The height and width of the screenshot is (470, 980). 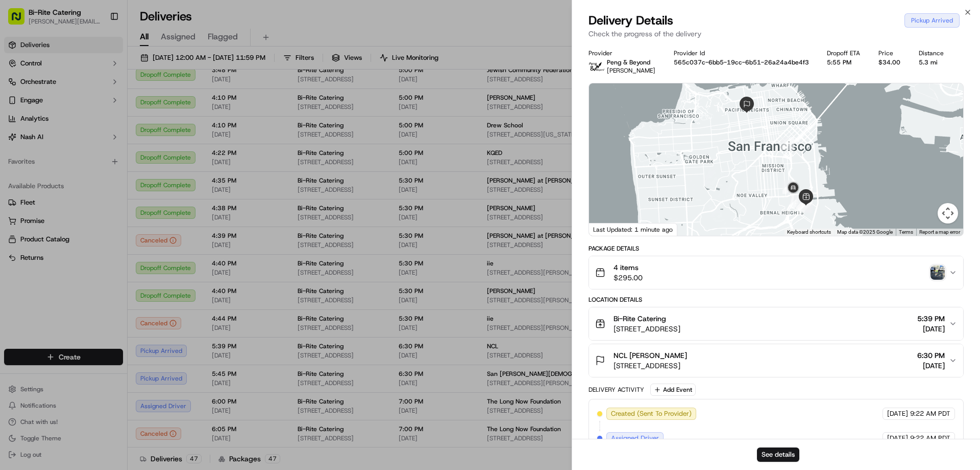 What do you see at coordinates (21, 21) in the screenshot?
I see `img: Nash` at bounding box center [21, 21].